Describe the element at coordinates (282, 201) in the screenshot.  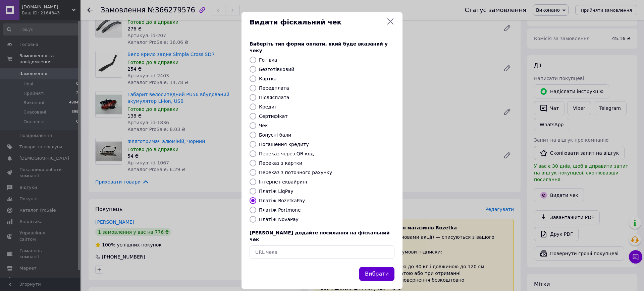
I see `label: Платіж RozetkaPay` at that location.